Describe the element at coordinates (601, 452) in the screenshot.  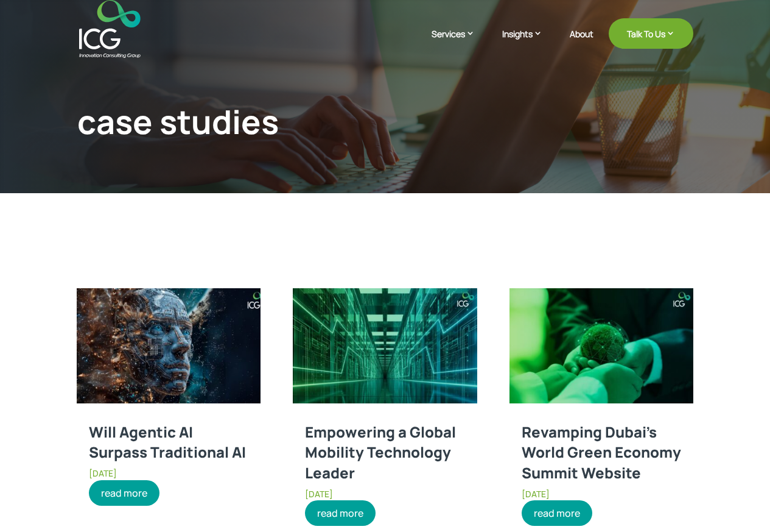
I see `a: Revamping Dubai’s World Green Economy Summit Website` at that location.